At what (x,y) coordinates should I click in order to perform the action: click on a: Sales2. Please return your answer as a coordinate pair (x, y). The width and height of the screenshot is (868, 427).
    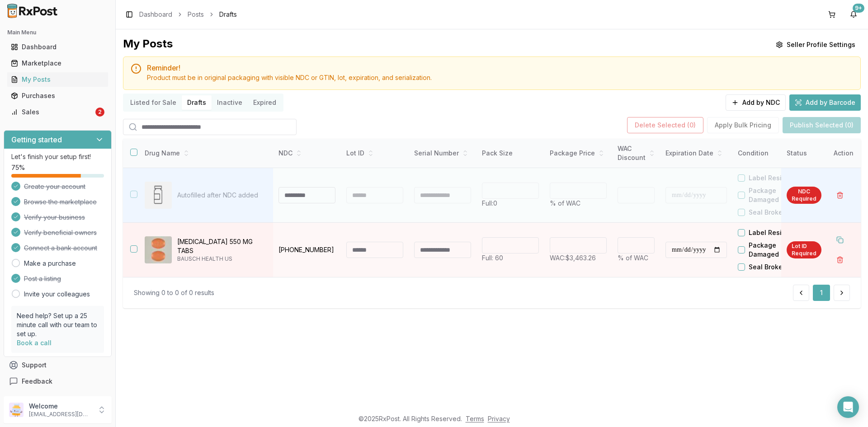
    Looking at the image, I should click on (57, 112).